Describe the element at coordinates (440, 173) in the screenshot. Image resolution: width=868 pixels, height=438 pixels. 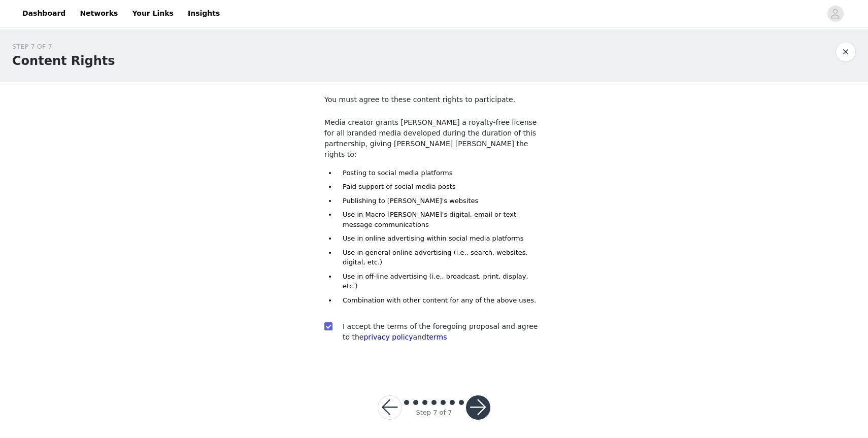
I see `li: Posting to social media platforms` at that location.